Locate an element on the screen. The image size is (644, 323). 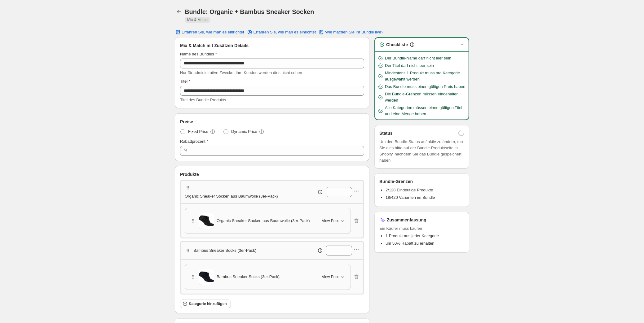
span: Nur für administrative Zwecke, Ihre Kunden werden dies nicht sehen is located at coordinates (241, 73).